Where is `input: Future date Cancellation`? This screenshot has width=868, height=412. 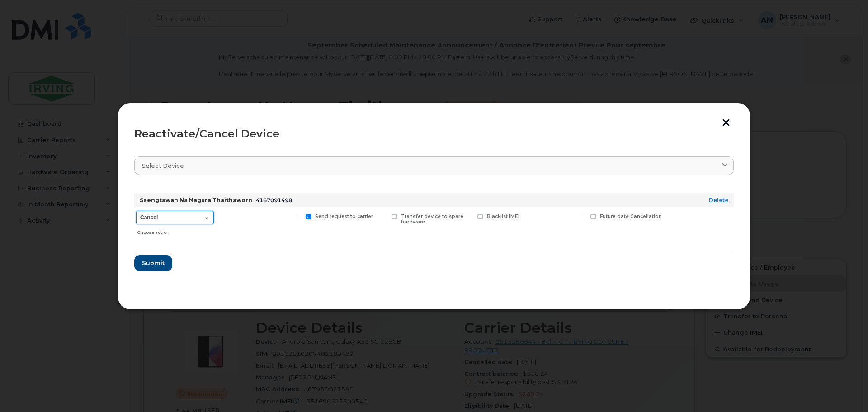
input: Future date Cancellation is located at coordinates (582, 216).